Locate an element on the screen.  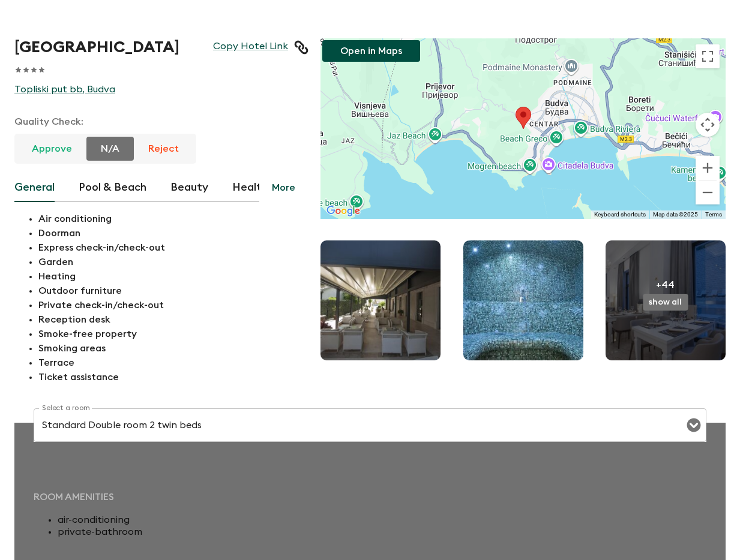
p: Terrace is located at coordinates (173, 363).